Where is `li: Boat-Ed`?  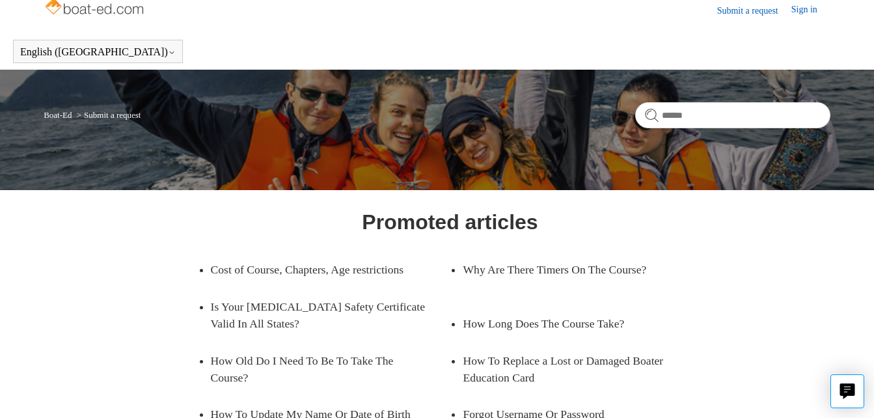 li: Boat-Ed is located at coordinates (59, 115).